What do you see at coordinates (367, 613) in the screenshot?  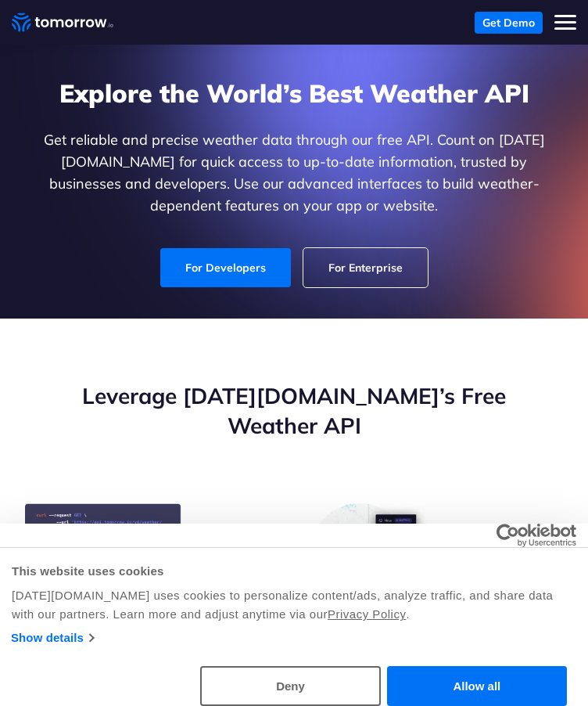 I see `a: Privacy Policy` at bounding box center [367, 613].